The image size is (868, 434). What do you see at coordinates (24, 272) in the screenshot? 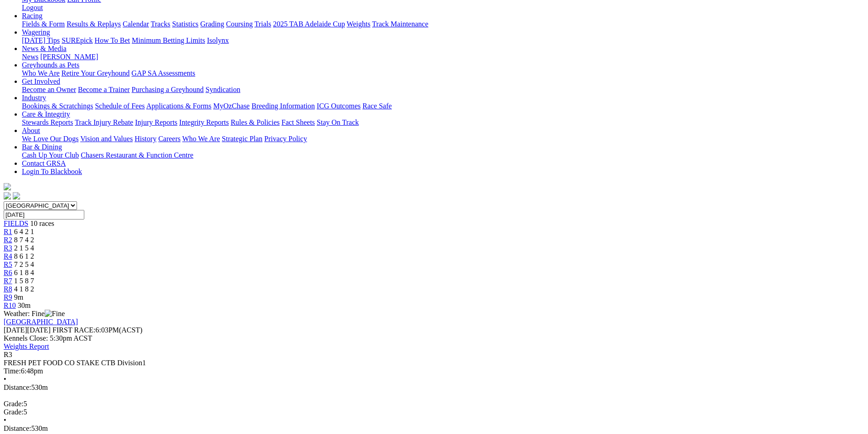
I see `span: 6 1 8 4` at bounding box center [24, 272].